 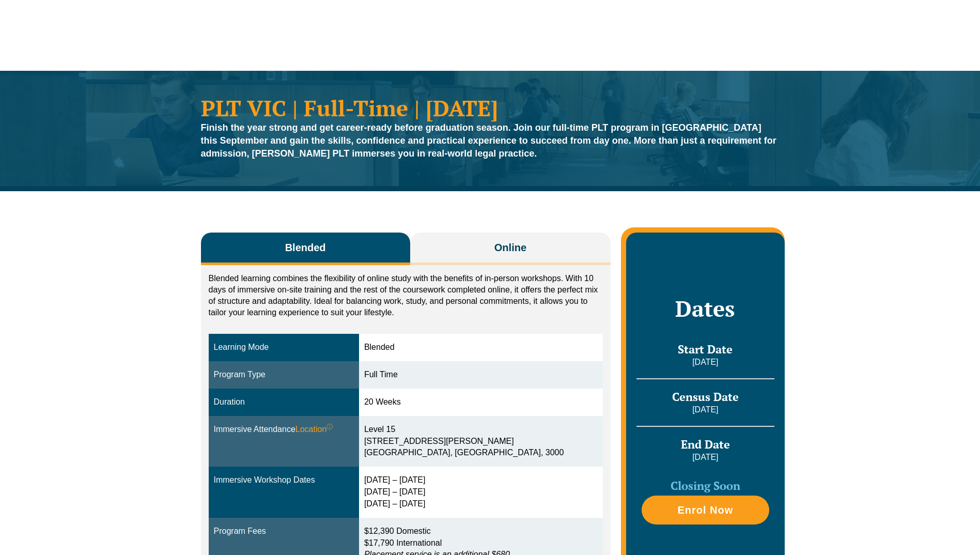 What do you see at coordinates (284, 348) in the screenshot?
I see `div: Learning Mode` at bounding box center [284, 348].